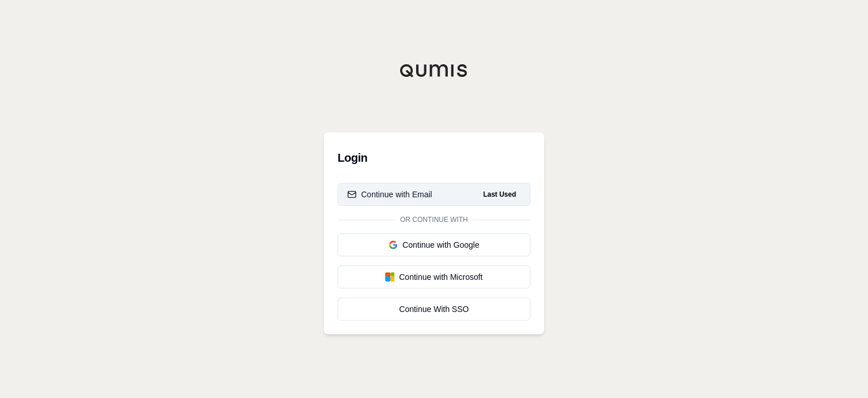 Image resolution: width=868 pixels, height=398 pixels. What do you see at coordinates (434, 71) in the screenshot?
I see `img: Qumis` at bounding box center [434, 71].